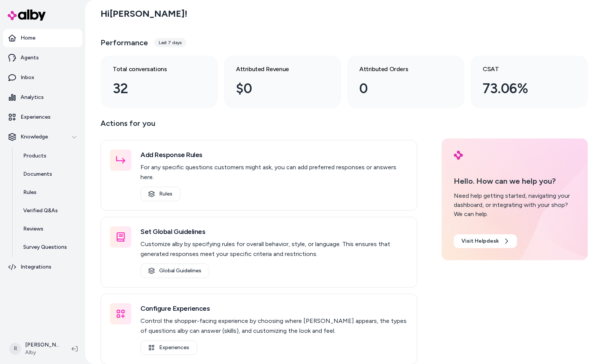 Image resolution: width=603 pixels, height=364 pixels. I want to click on p: Customize alby by specifying rules for overall behavior, style, or language. This ensures that ge..., so click(274, 250).